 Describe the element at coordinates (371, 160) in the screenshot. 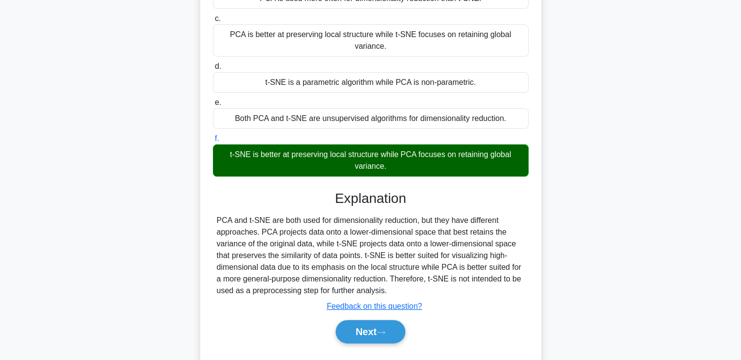

I see `div: t-SNE is better at preserving local structure while PCA focuses on retaining global variance.` at that location.